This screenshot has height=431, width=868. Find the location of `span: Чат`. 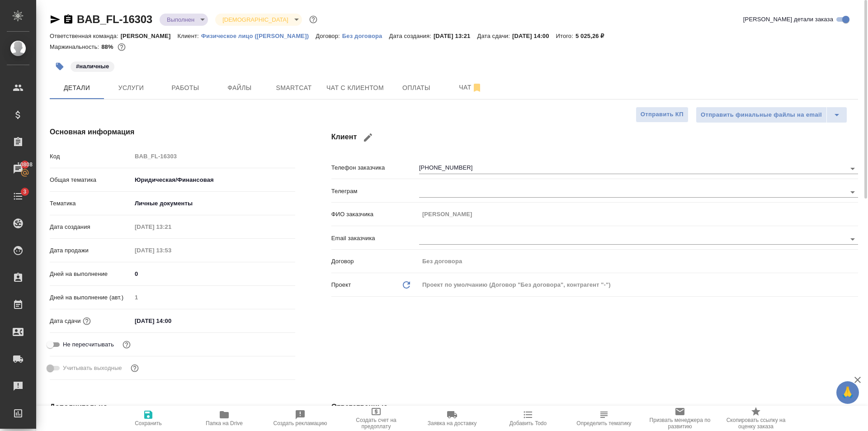

span: Чат is located at coordinates (471, 87).